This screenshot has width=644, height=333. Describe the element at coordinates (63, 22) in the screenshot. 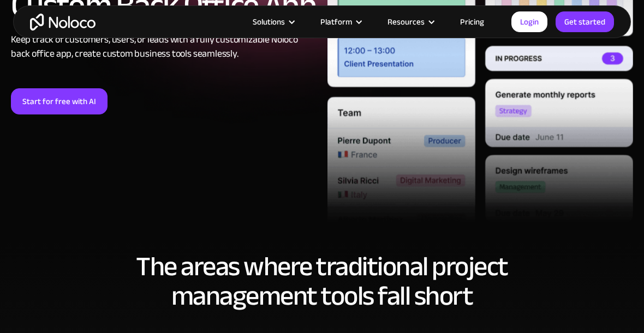

I see `a: home` at that location.